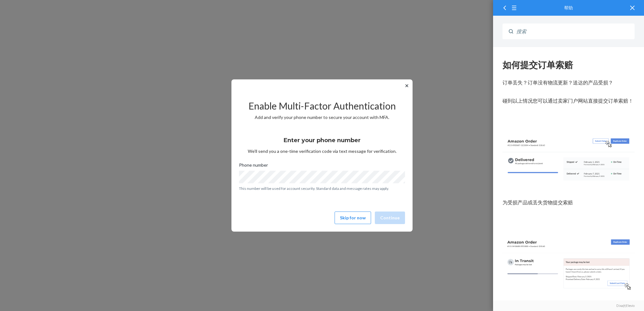 The image size is (644, 311). What do you see at coordinates (19, 299) in the screenshot?
I see `a: 以下索赔` at bounding box center [19, 299].